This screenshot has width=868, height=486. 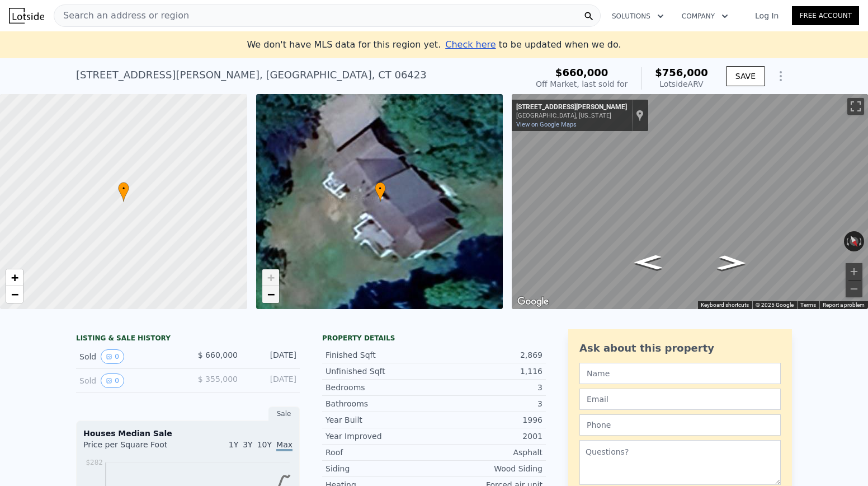 What do you see at coordinates (380, 452) in the screenshot?
I see `div: Roof` at bounding box center [380, 452].